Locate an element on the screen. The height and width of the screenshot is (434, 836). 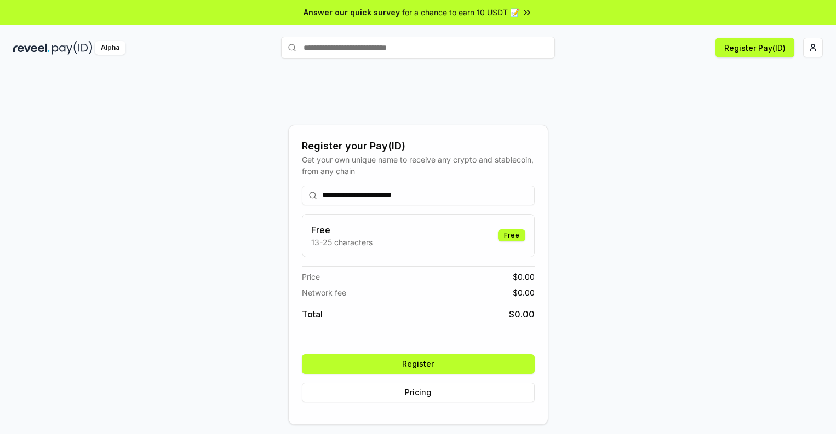
div: Register your Pay(ID) is located at coordinates (418, 146).